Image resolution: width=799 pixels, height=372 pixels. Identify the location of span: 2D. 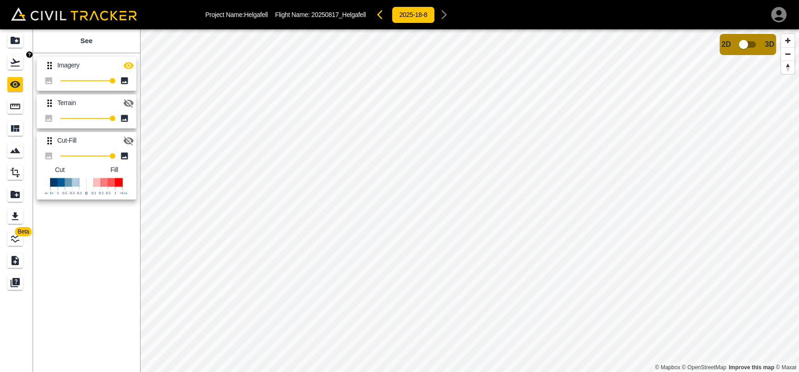
(726, 45).